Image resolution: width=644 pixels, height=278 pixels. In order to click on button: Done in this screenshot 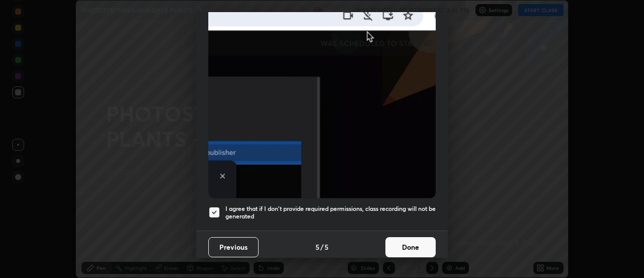, I will do `click(411, 247)`.